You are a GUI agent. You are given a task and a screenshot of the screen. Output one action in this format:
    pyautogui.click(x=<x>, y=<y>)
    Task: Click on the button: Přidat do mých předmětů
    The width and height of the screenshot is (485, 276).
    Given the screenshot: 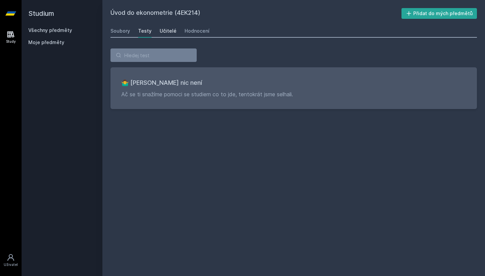 What is the action you would take?
    pyautogui.click(x=439, y=13)
    